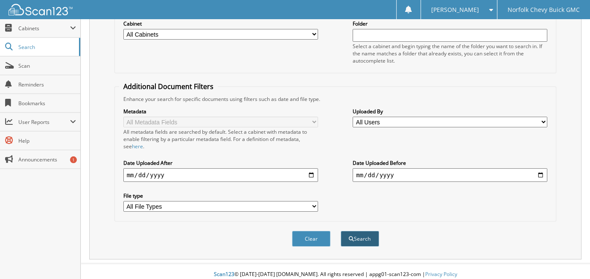 The width and height of the screenshot is (590, 279). What do you see at coordinates (47, 160) in the screenshot?
I see `span: Announcements` at bounding box center [47, 160].